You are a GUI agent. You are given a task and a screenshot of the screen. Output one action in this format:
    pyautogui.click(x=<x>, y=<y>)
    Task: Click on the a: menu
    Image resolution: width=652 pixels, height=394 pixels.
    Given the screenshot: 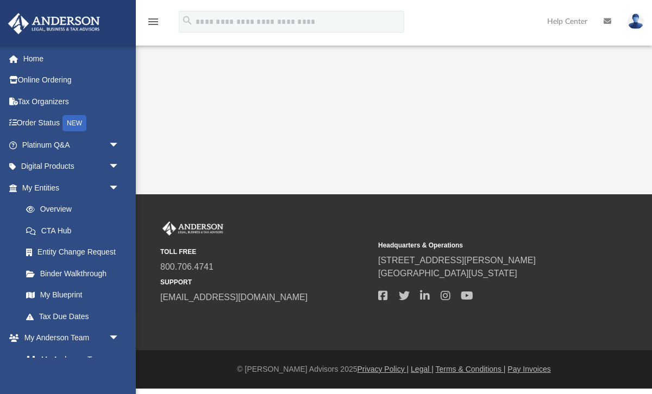 What is the action you would take?
    pyautogui.click(x=153, y=24)
    